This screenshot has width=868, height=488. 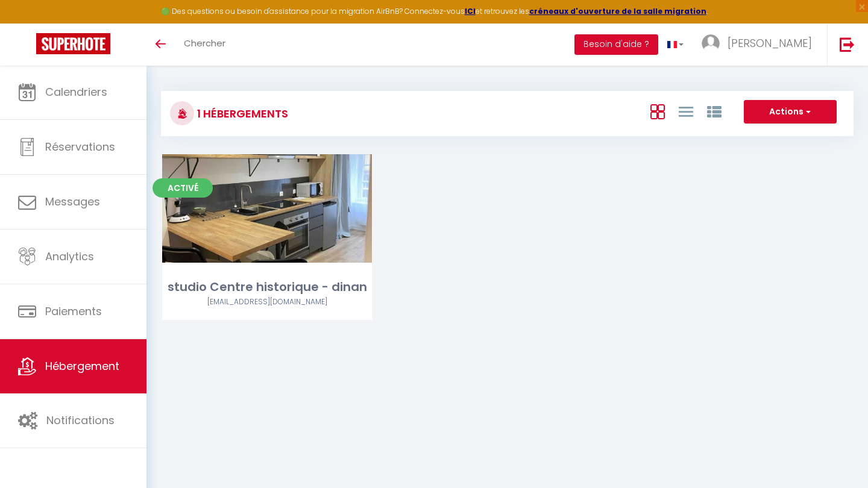 I want to click on span: Calendriers, so click(x=76, y=92).